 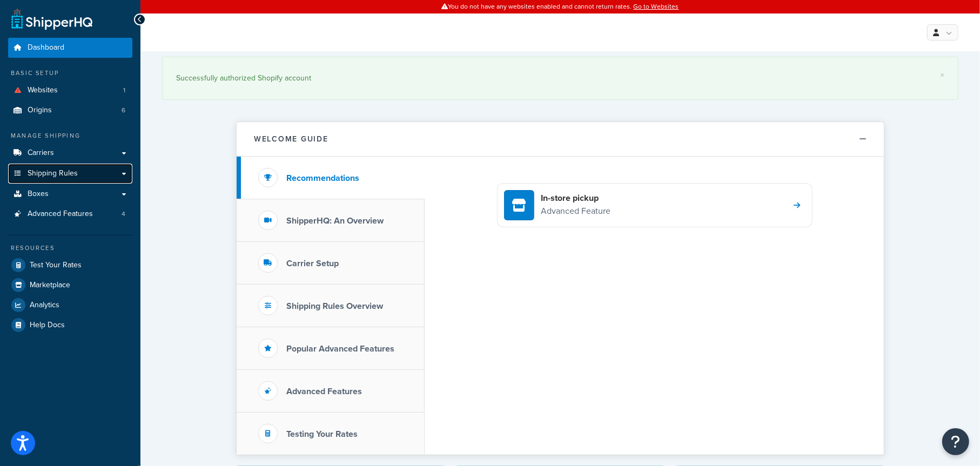 I want to click on span: Origins, so click(x=40, y=110).